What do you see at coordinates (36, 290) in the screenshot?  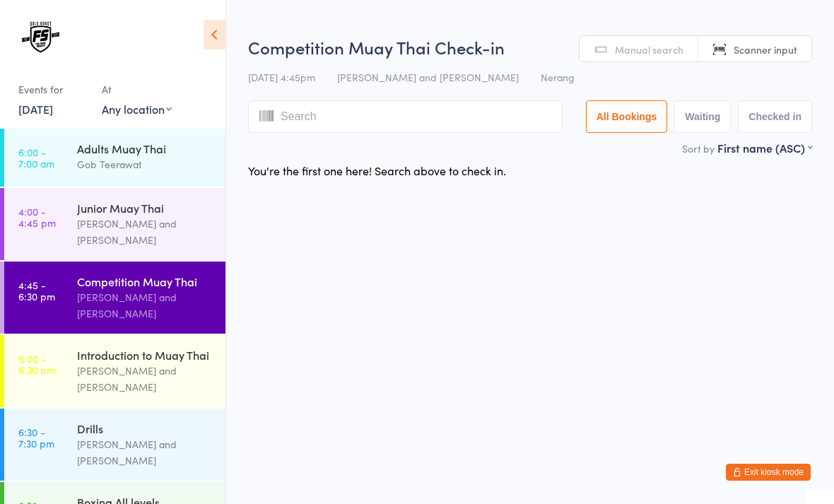 I see `time: 4:45 - 6:30 pm` at bounding box center [36, 290].